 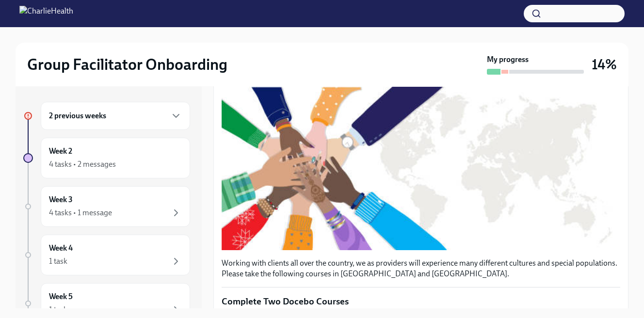 I want to click on div: 4 tasks • 1 message, so click(x=80, y=212).